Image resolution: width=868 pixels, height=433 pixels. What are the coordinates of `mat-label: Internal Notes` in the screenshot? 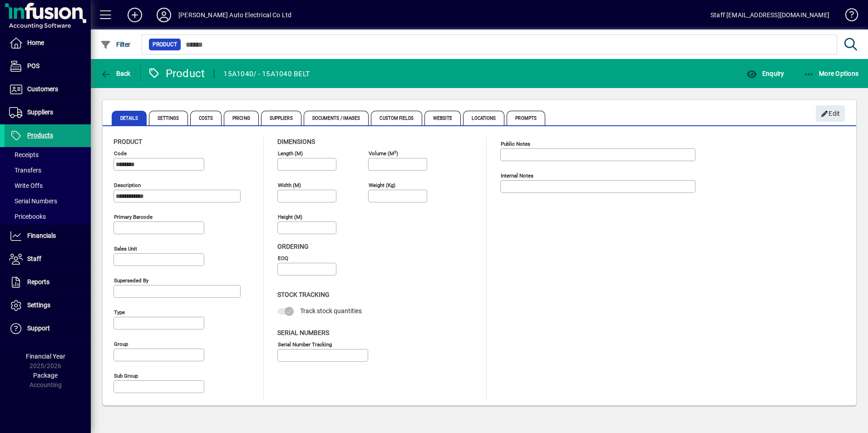 It's located at (517, 176).